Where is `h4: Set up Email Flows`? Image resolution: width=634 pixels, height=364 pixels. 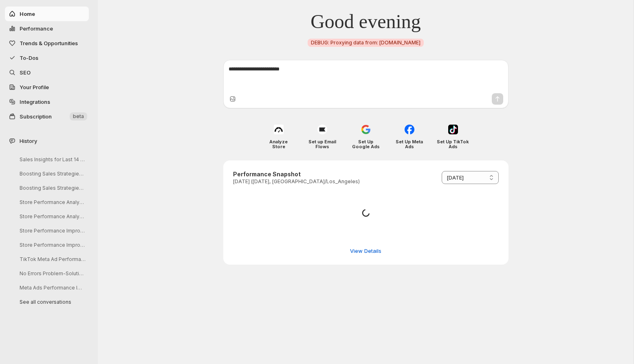
h4: Set up Email Flows is located at coordinates (322, 144).